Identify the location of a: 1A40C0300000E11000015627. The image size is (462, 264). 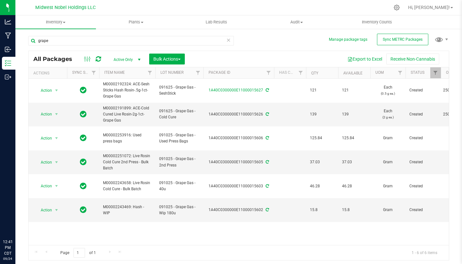
(236, 90).